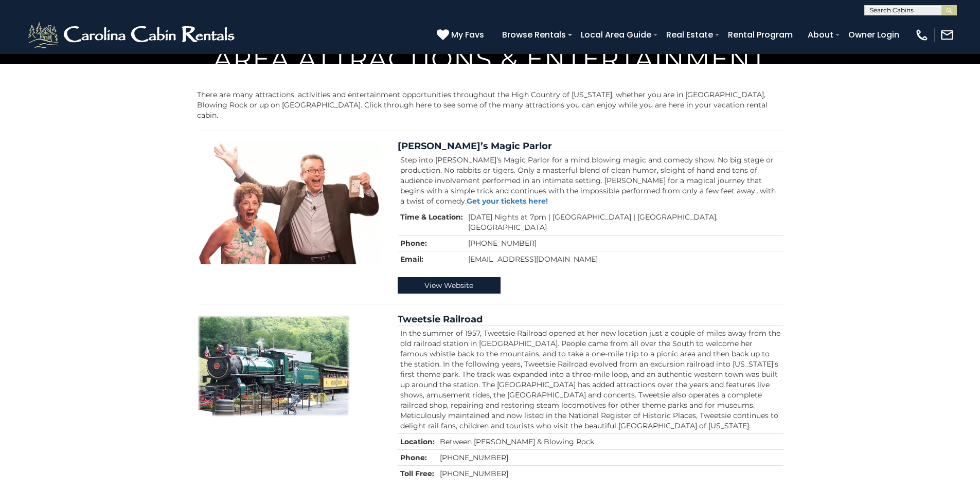  What do you see at coordinates (132, 35) in the screenshot?
I see `img: White-1-2.png` at bounding box center [132, 35].